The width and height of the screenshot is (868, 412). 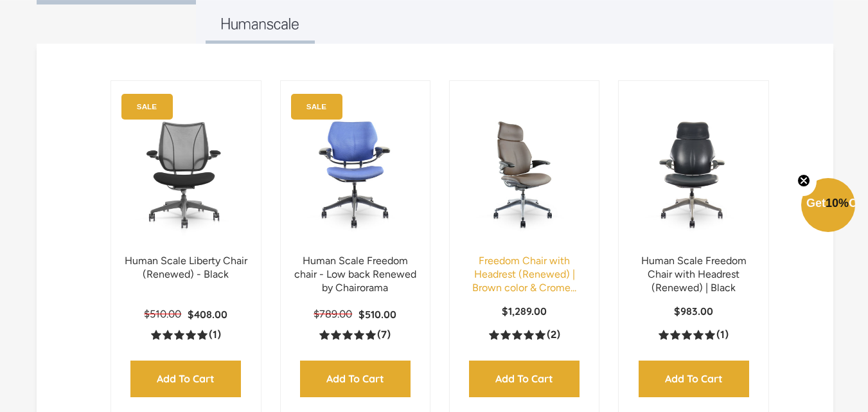 What do you see at coordinates (694, 311) in the screenshot?
I see `span: $983.00` at bounding box center [694, 311].